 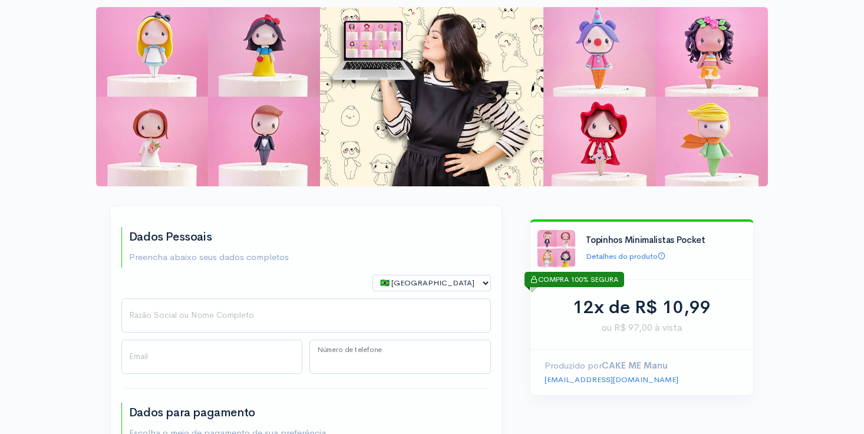 I want to click on a: Detalhes do produto, so click(x=625, y=256).